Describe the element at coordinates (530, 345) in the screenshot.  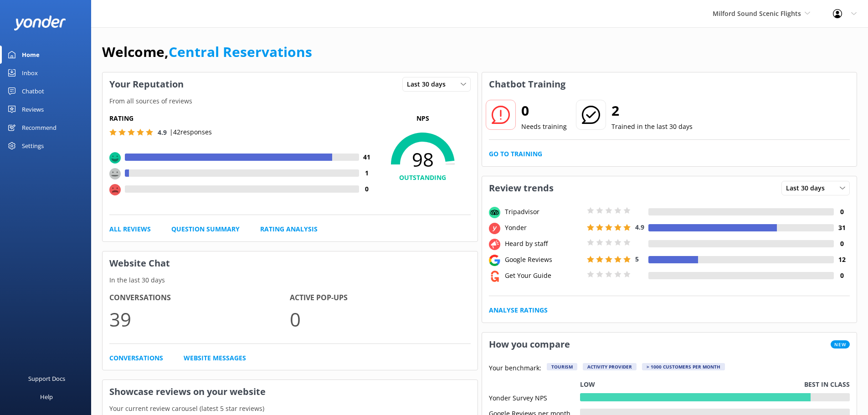
I see `h3: How you compare` at that location.